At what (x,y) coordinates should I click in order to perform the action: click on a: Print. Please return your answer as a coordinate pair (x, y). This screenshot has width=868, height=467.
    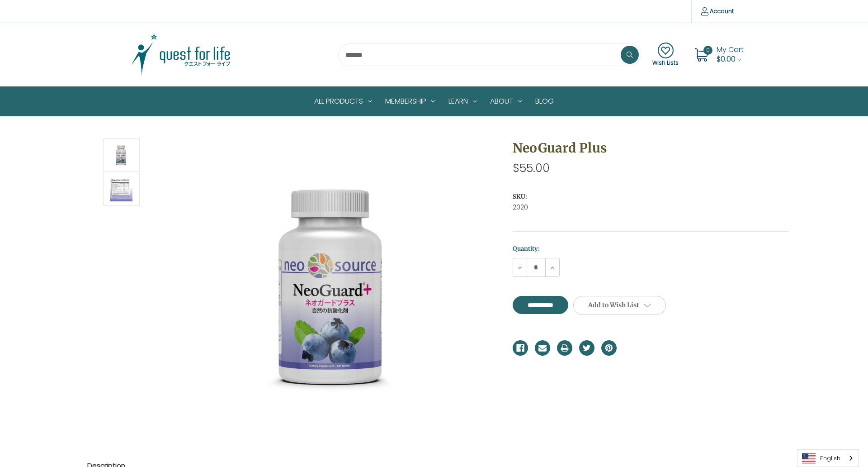
    Looking at the image, I should click on (565, 348).